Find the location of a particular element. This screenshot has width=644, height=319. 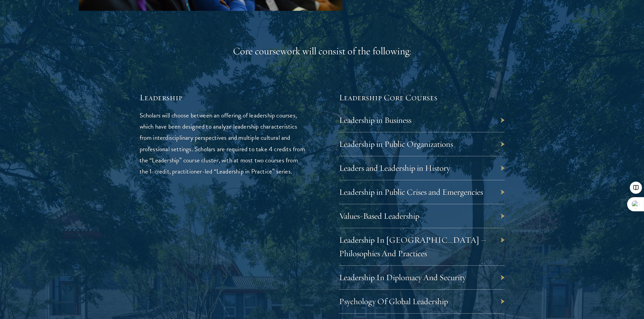

p: Scholars will choose between an offering of leadership courses, which have been designed to analy... is located at coordinates (222, 143).